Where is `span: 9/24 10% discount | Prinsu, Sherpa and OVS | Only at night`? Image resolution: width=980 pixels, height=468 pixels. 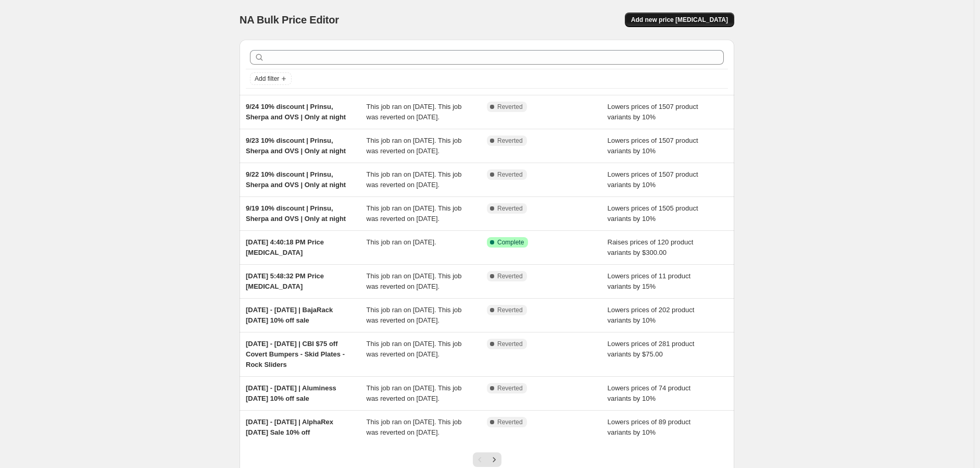 span: 9/24 10% discount | Prinsu, Sherpa and OVS | Only at night is located at coordinates (295, 112).